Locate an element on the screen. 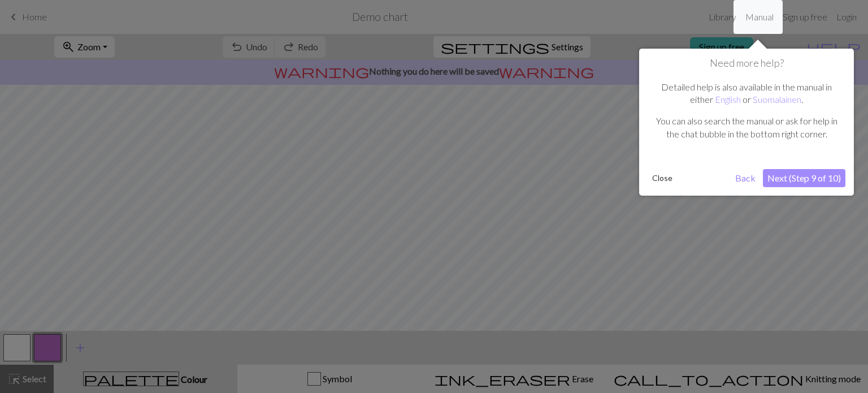  p: Detailed help is also available in the manual in either or . is located at coordinates (746, 93).